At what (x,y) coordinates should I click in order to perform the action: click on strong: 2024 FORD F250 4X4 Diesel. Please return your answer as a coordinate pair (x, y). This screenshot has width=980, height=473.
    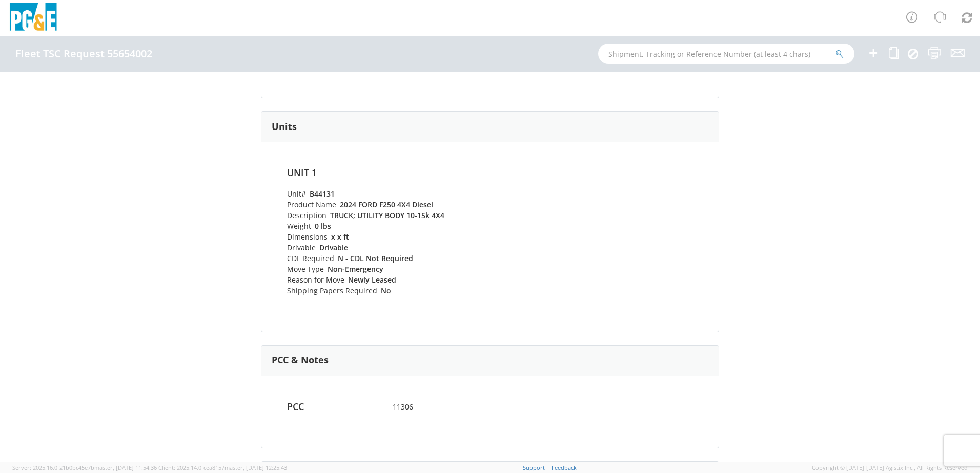
    Looking at the image, I should click on (387, 205).